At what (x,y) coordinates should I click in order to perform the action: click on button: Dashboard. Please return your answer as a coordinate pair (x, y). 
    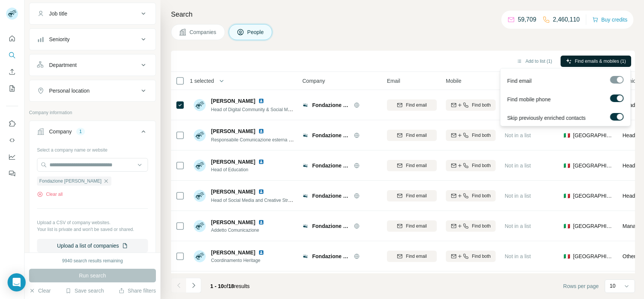
    Looking at the image, I should click on (12, 157).